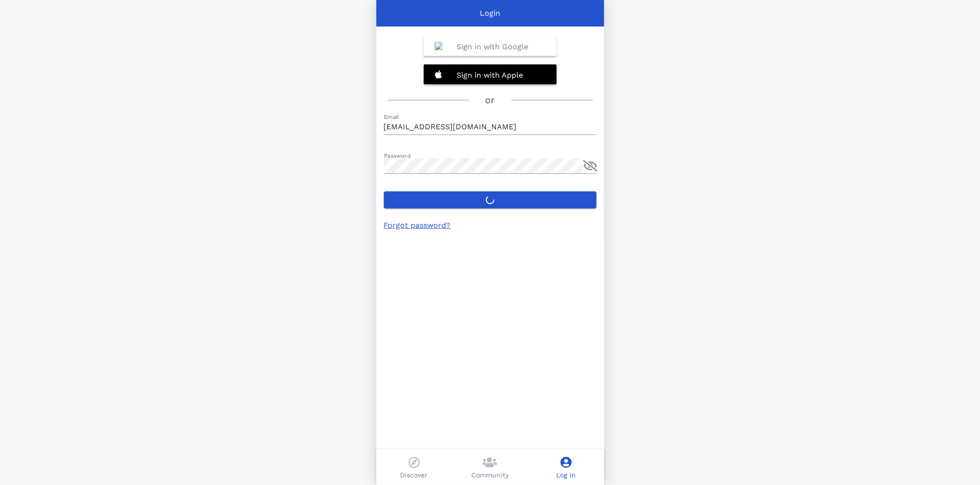  What do you see at coordinates (565, 475) in the screenshot?
I see `p: Log In` at bounding box center [565, 475].